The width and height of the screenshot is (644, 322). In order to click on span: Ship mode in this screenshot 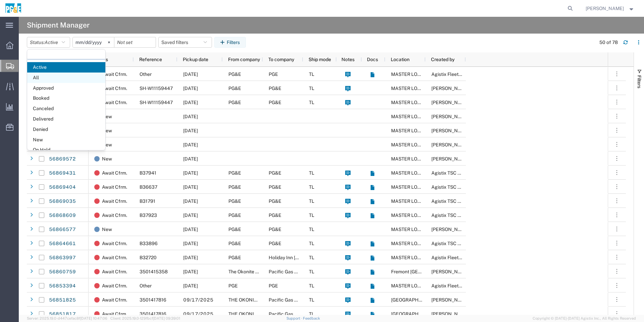, I will do `click(319, 59)`.